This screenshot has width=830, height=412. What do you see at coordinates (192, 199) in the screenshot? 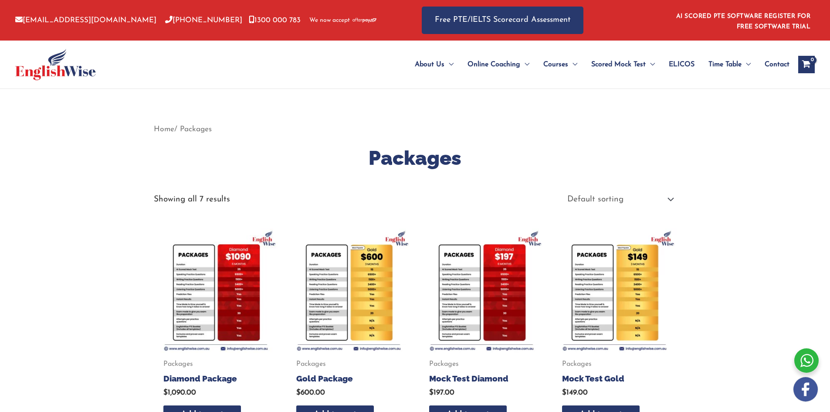
I see `p: Showing all 7 results` at bounding box center [192, 199].